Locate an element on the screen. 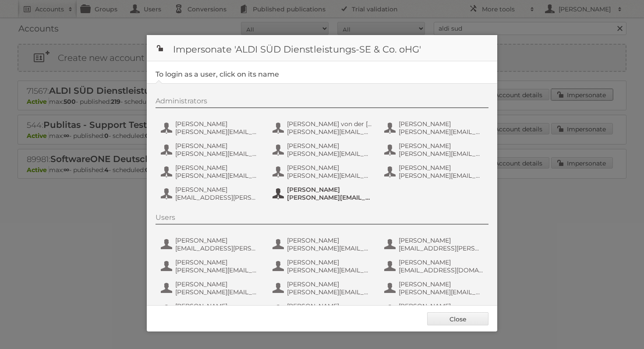 This screenshot has width=644, height=349. div: Administrators is located at coordinates (322, 103).